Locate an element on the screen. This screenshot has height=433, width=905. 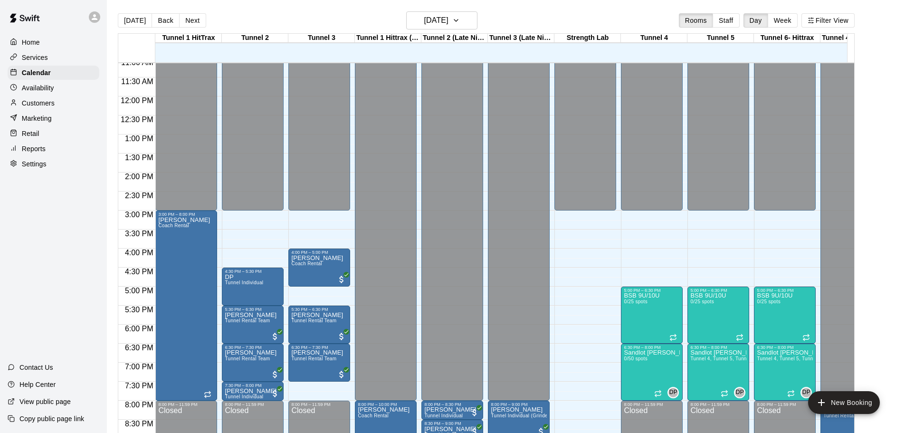
div: 8:00 PM – 8:30 PM: Irene Fierro is located at coordinates (452, 410).